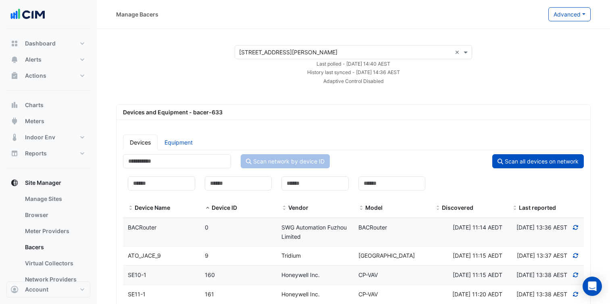  What do you see at coordinates (15, 60) in the screenshot?
I see `app-icon: Alerts` at bounding box center [15, 60].